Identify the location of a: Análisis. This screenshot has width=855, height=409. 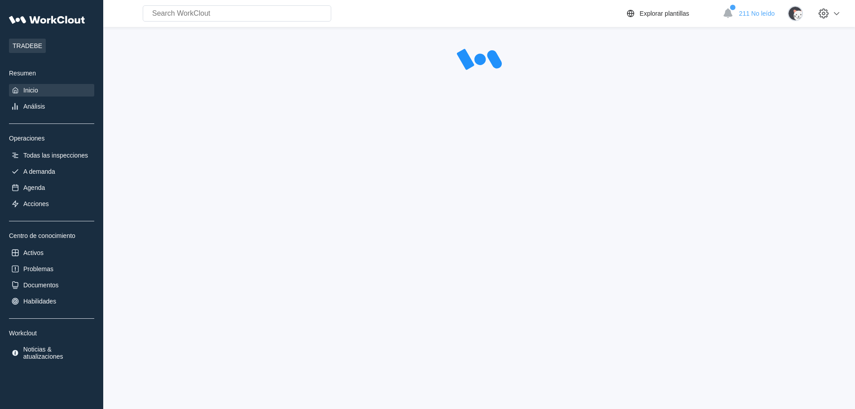
(52, 106).